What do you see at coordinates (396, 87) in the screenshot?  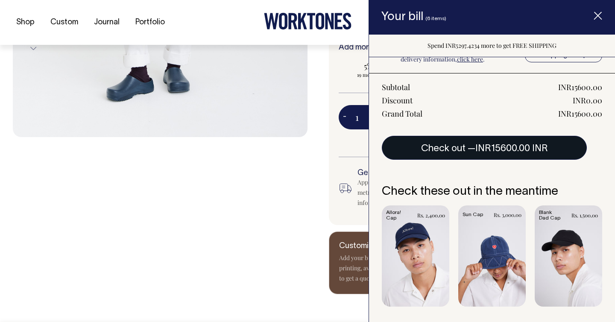 I see `div: Subtotal` at bounding box center [396, 87].